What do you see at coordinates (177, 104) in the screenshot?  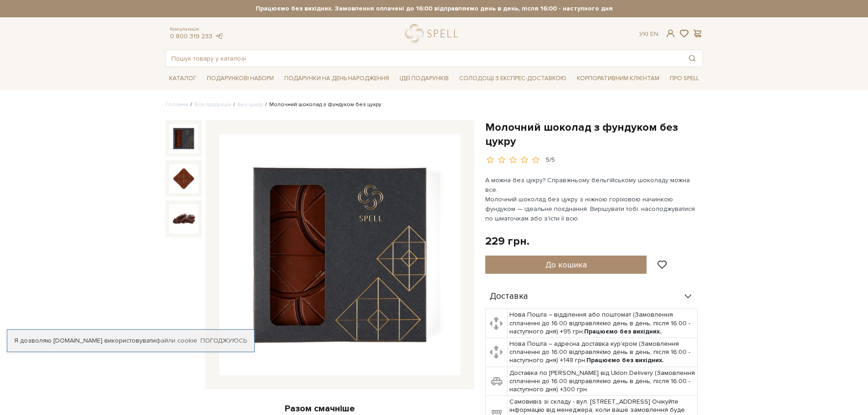 I see `a: Головна` at bounding box center [177, 104].